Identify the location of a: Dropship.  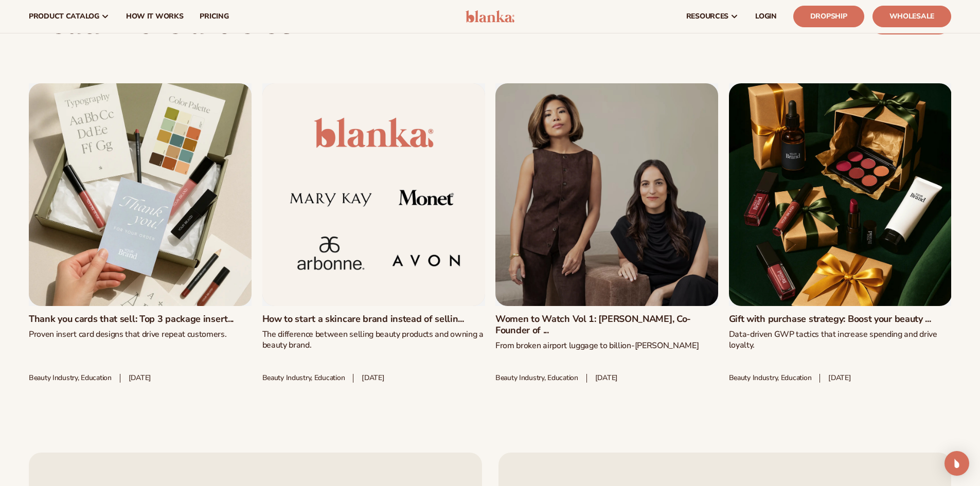
(829, 17).